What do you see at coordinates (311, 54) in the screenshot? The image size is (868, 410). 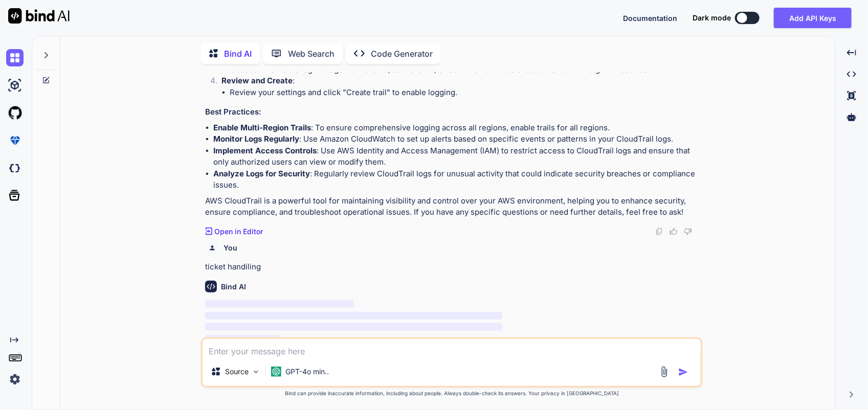 I see `p: Web Search` at bounding box center [311, 54].